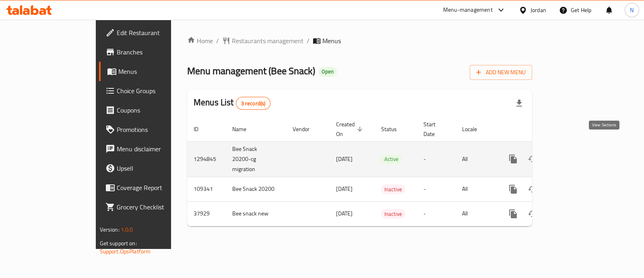 The height and width of the screenshot is (278, 644). Describe the element at coordinates (267, 41) in the screenshot. I see `span: Restaurants management` at that location.